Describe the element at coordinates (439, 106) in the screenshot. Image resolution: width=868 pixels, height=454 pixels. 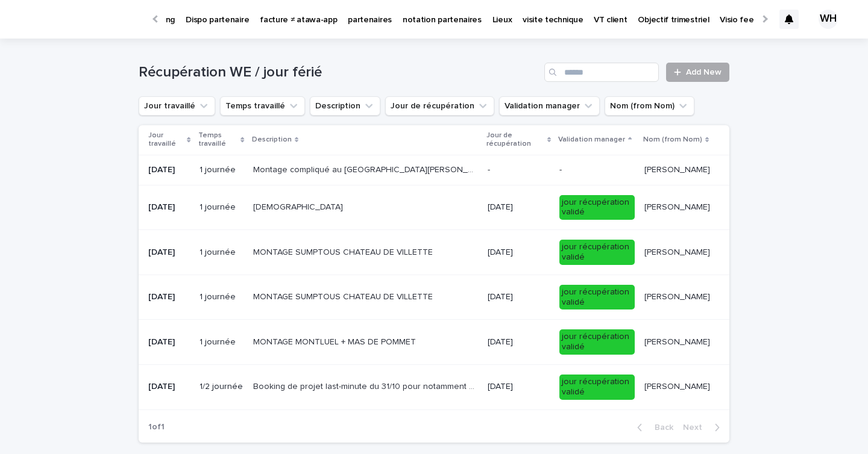
I see `button: Jour de récupération` at that location.